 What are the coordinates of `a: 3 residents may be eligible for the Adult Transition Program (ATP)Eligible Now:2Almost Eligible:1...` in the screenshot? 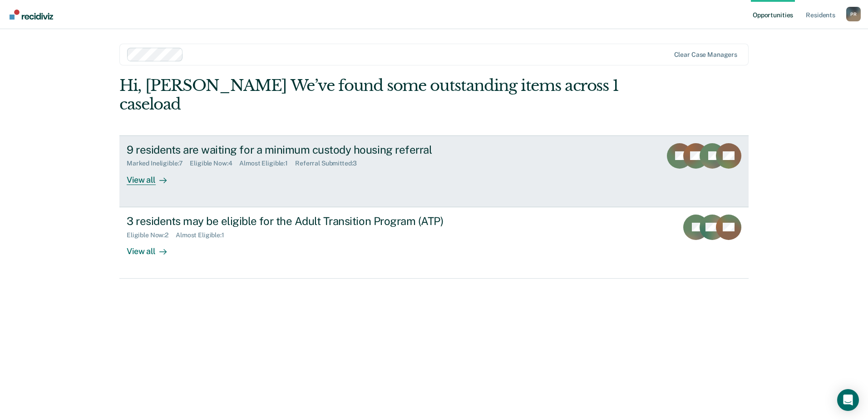 It's located at (434, 243).